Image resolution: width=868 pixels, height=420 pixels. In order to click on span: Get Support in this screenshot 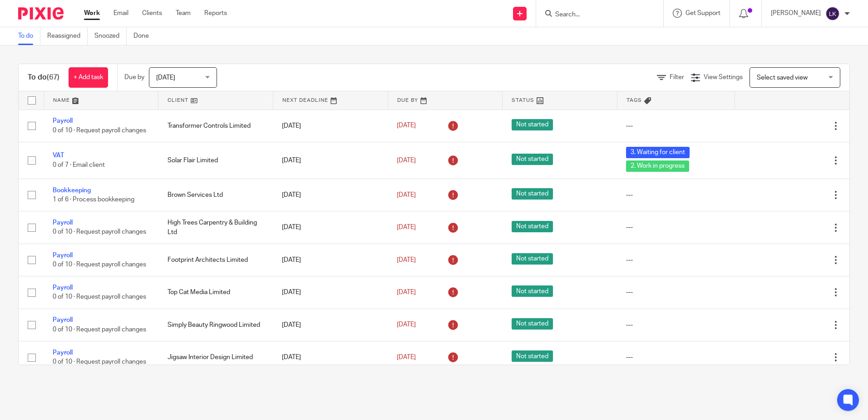, I will do `click(703, 13)`.